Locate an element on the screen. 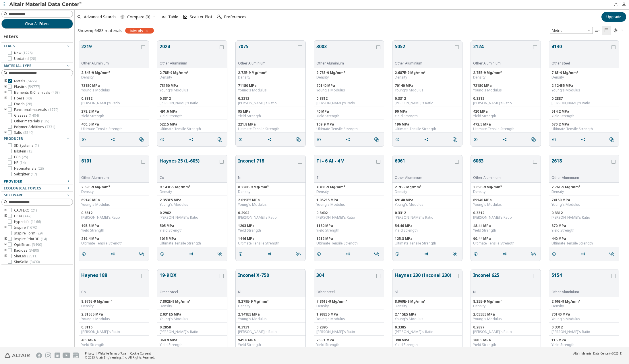 Image resolution: width=629 pixels, height=364 pixels. button: Inconel 718 is located at coordinates (267, 166).